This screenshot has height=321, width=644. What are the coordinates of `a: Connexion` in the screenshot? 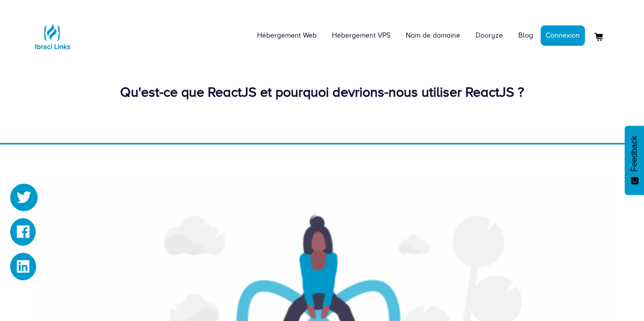 It's located at (562, 36).